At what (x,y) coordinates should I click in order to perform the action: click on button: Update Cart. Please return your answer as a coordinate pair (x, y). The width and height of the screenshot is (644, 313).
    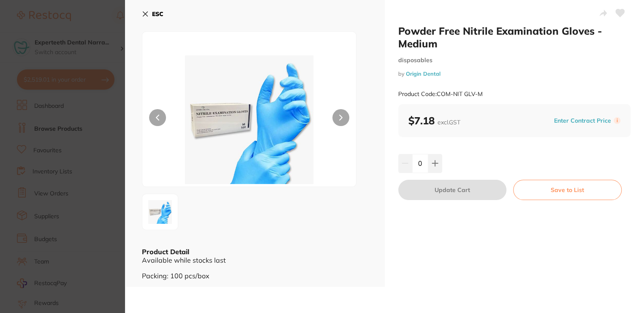
    Looking at the image, I should click on (452, 190).